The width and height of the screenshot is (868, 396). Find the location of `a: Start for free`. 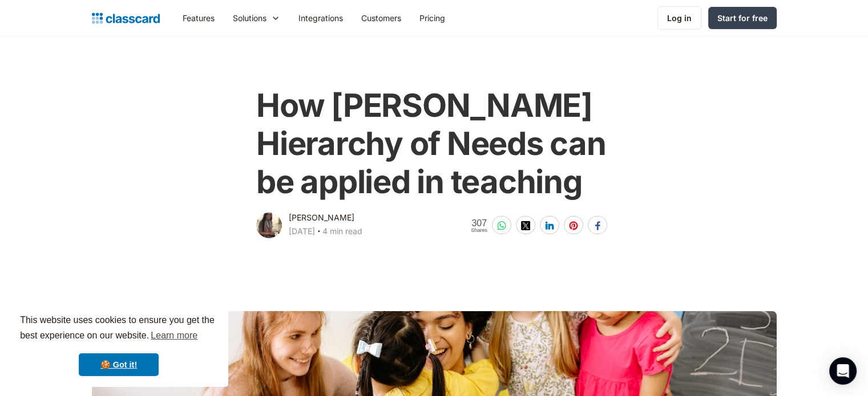

a: Start for free is located at coordinates (742, 18).